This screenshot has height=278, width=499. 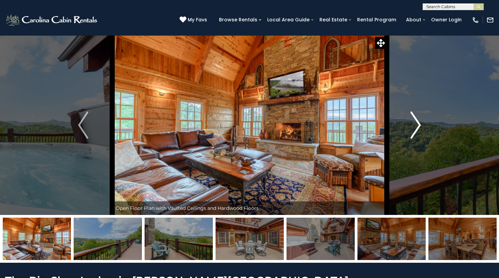 I want to click on a: My Favs, so click(x=194, y=20).